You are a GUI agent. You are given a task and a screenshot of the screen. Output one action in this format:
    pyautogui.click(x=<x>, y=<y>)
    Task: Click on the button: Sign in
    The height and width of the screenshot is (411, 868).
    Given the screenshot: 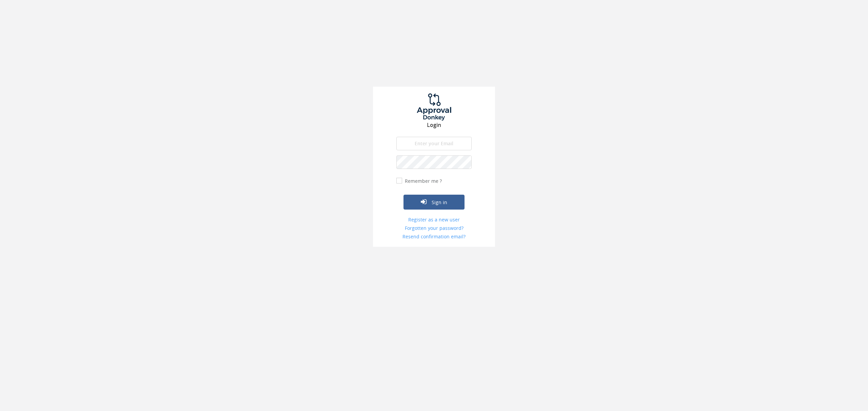 What is the action you would take?
    pyautogui.click(x=434, y=202)
    